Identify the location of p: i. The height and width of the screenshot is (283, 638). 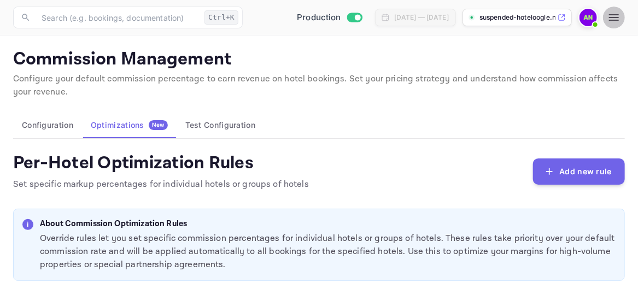
(27, 225).